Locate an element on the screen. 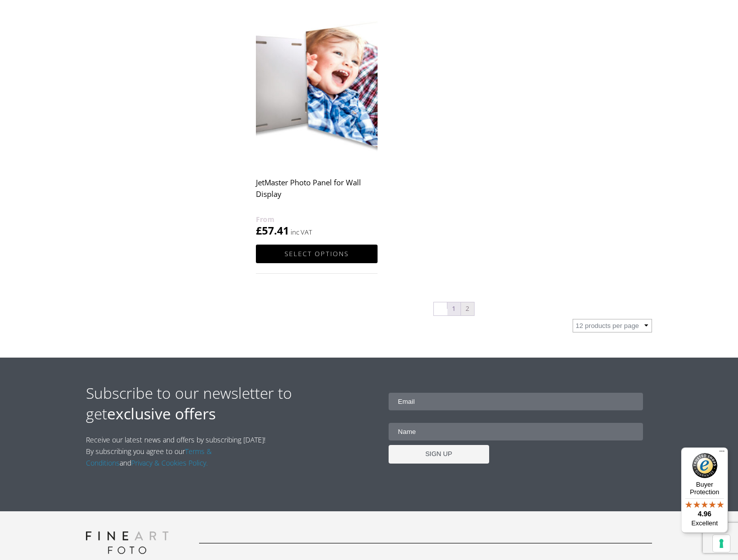 Image resolution: width=738 pixels, height=560 pixels. h2: Subscribe to our newsletter to get is located at coordinates (228, 403).